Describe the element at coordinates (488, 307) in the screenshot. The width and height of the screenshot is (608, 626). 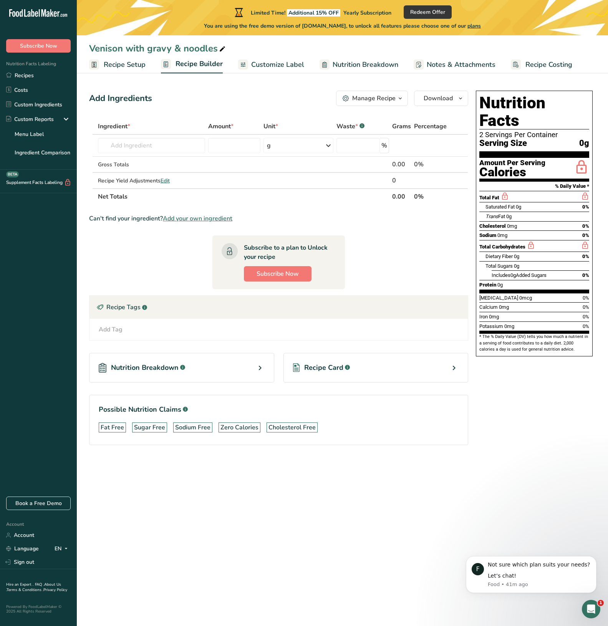
I see `span: Calcium` at that location.